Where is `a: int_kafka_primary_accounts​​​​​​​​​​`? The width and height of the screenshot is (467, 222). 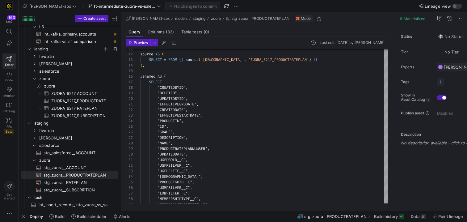
a: int_kafka_primary_accounts​​​​​​​​​​ is located at coordinates (70, 34).